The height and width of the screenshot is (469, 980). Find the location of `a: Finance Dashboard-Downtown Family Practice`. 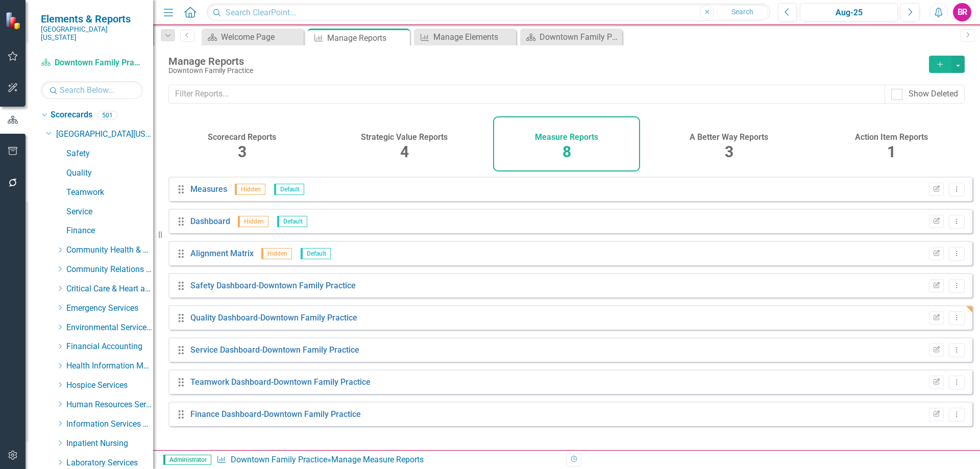

a: Finance Dashboard-Downtown Family Practice is located at coordinates (276, 414).